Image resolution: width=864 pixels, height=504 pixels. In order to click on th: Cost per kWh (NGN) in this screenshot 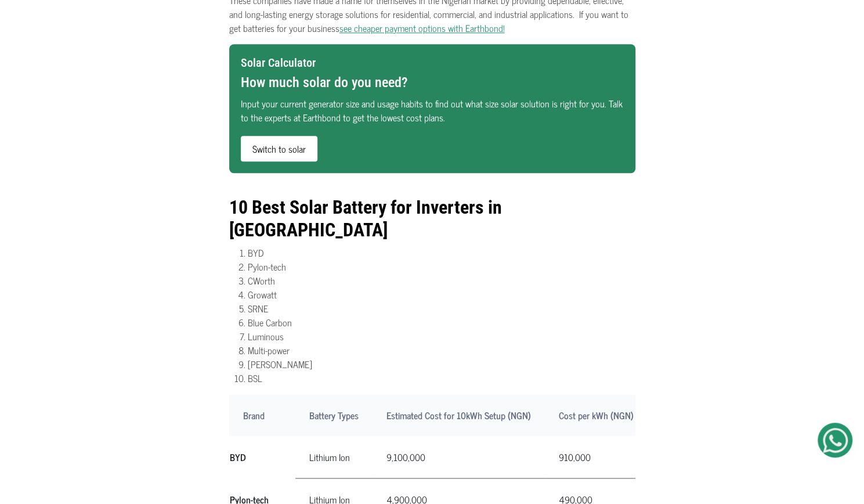, I will do `click(596, 415)`.